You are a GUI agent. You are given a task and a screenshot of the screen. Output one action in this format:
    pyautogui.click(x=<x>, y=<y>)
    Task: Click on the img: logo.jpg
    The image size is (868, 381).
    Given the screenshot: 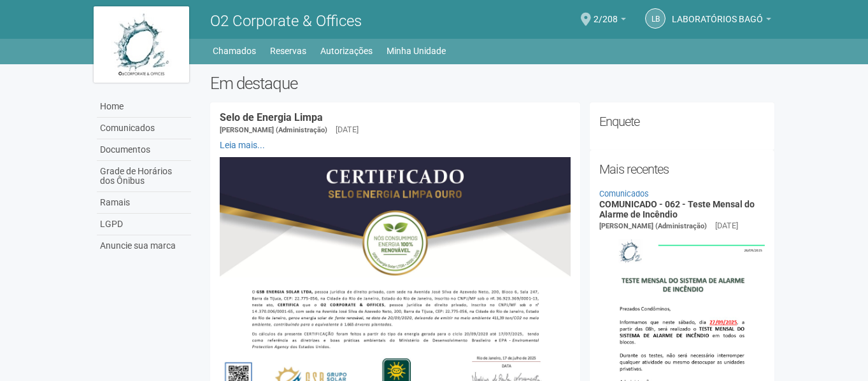 What is the action you would take?
    pyautogui.click(x=141, y=45)
    